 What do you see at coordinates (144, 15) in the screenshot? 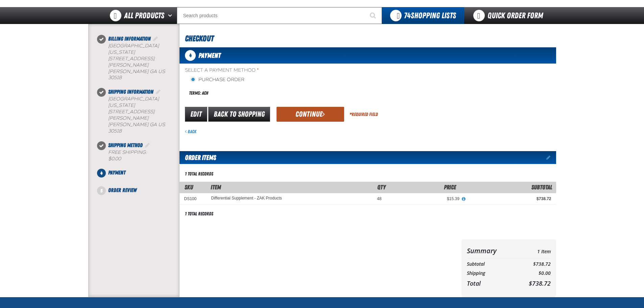
I see `span: All Products` at bounding box center [144, 15].